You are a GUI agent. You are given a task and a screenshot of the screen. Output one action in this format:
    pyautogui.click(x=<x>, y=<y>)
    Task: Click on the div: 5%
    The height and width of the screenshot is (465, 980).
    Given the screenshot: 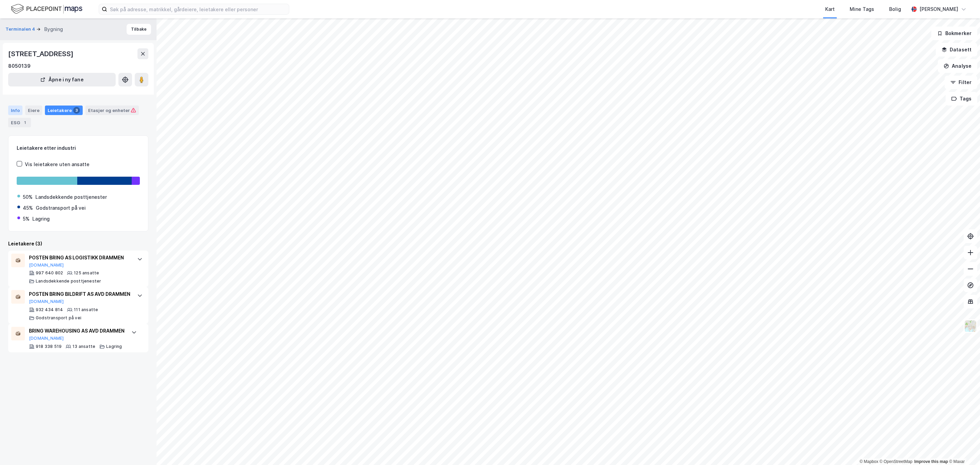 What is the action you would take?
    pyautogui.click(x=26, y=218)
    